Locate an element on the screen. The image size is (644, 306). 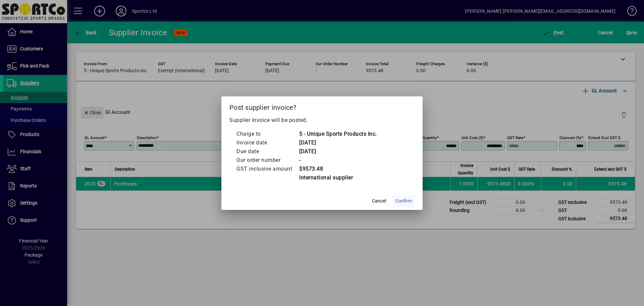
button: Confirm is located at coordinates (404, 201).